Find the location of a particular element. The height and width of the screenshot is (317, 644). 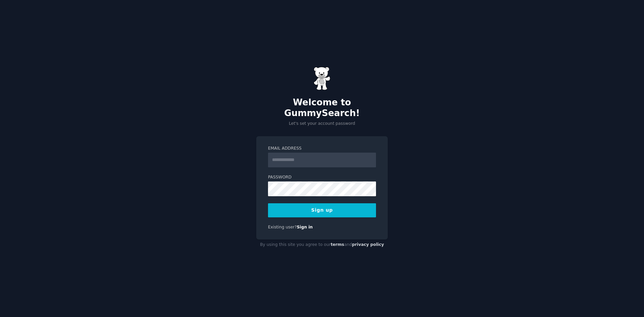

a: terms is located at coordinates (337, 245).